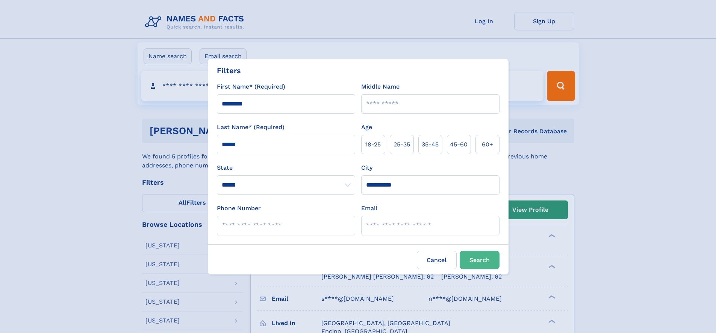 Image resolution: width=716 pixels, height=333 pixels. I want to click on label: Cancel, so click(437, 260).